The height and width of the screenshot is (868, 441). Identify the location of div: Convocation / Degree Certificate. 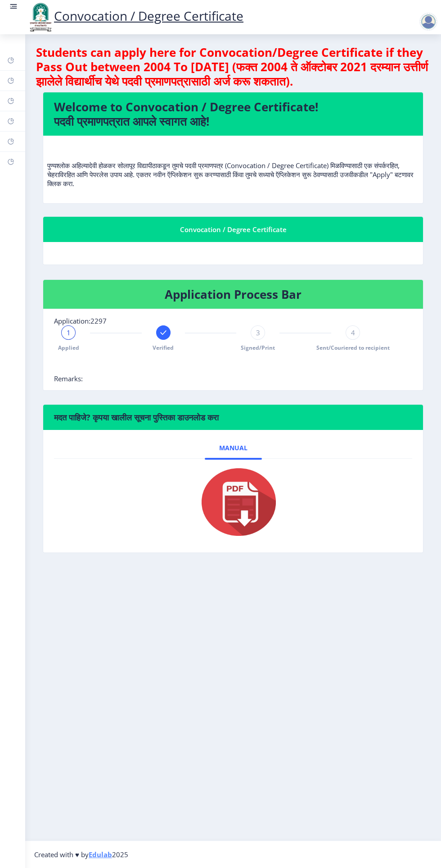
(233, 229).